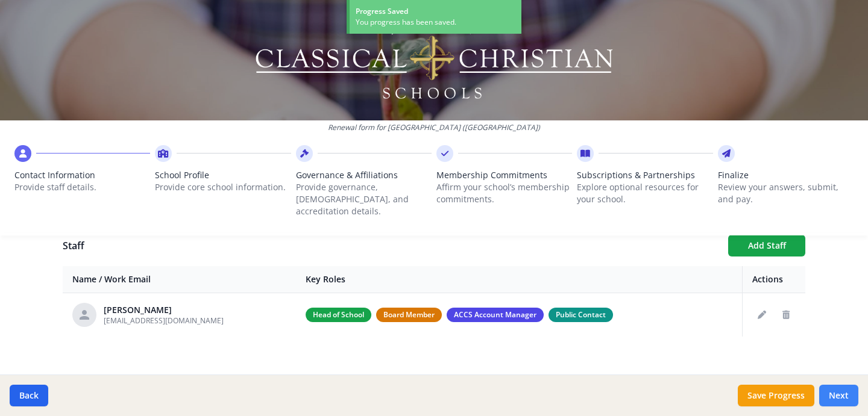  What do you see at coordinates (774, 279) in the screenshot?
I see `th: Actions` at bounding box center [774, 279].